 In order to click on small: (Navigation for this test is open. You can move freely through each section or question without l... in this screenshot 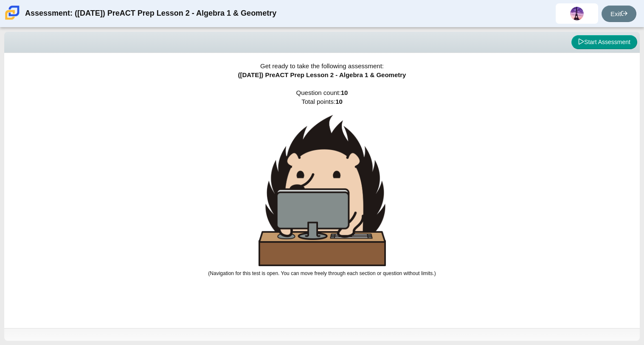, I will do `click(322, 274)`.